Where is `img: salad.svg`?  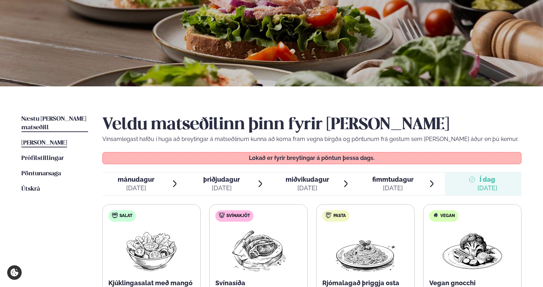 img: salad.svg is located at coordinates (115, 215).